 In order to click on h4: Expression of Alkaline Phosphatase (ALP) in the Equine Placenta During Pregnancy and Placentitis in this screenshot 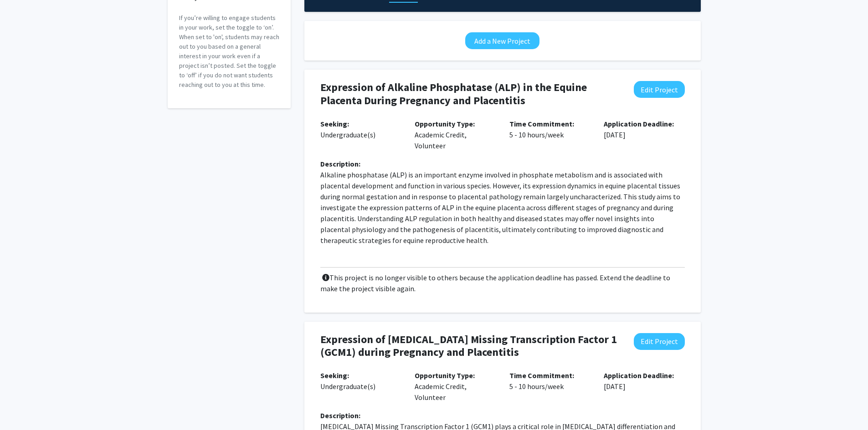, I will do `click(470, 94)`.